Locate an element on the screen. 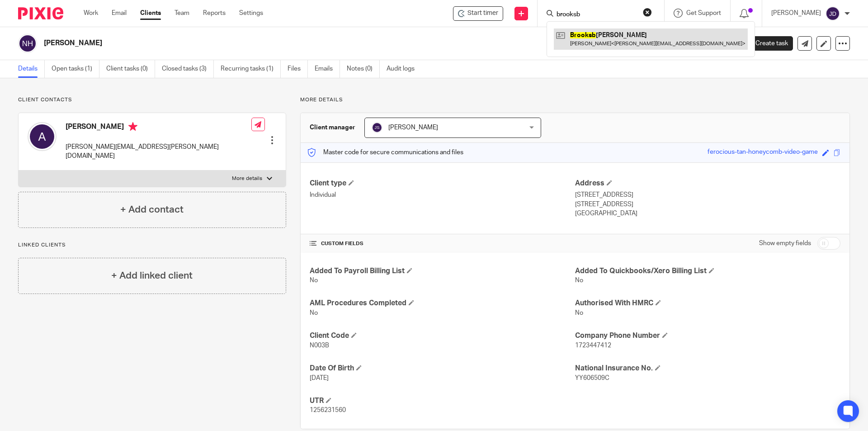  a: Open tasks (1) is located at coordinates (75, 69).